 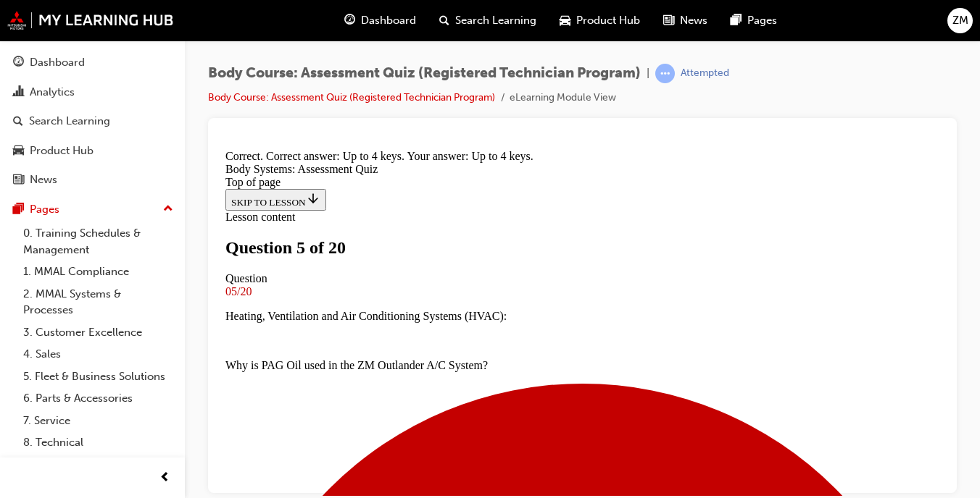 What do you see at coordinates (705, 73) in the screenshot?
I see `div: Attempted` at bounding box center [705, 73].